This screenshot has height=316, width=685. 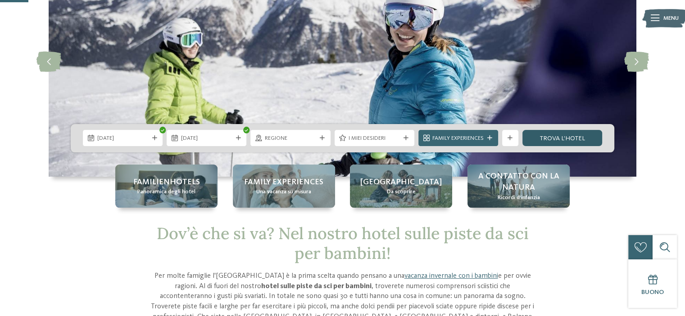 What do you see at coordinates (518, 182) in the screenshot?
I see `span: A contatto con la natura` at bounding box center [518, 182].